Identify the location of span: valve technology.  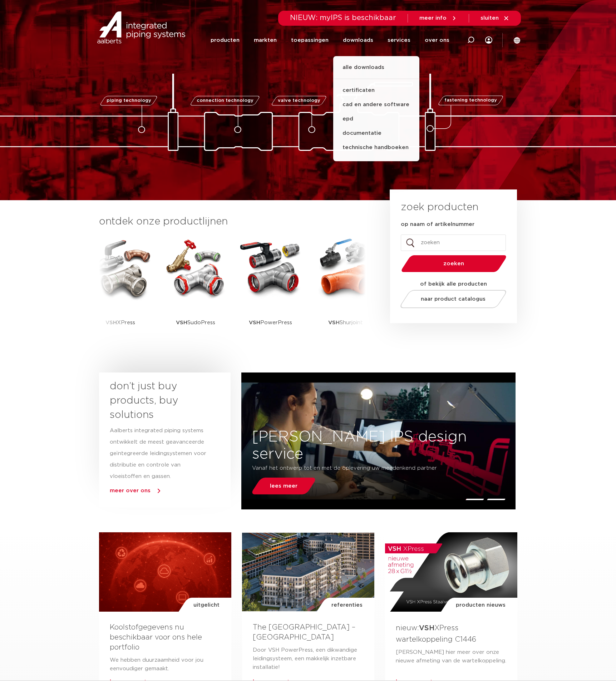
(298, 100).